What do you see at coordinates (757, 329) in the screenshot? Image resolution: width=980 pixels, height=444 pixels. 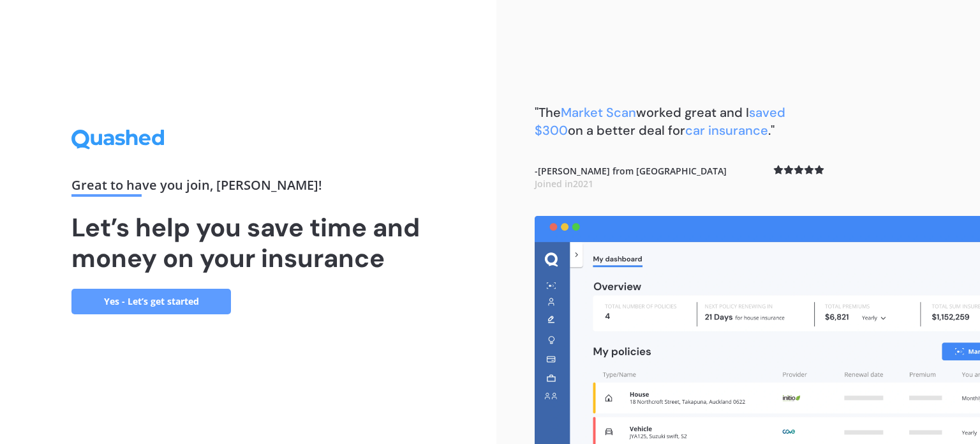 I see `img: dashboard.webp` at bounding box center [757, 329].